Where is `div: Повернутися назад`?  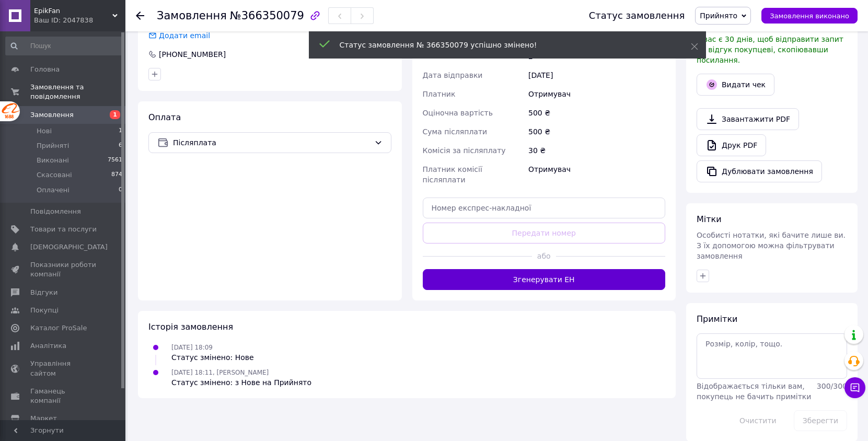
div: Повернутися назад is located at coordinates (140, 16).